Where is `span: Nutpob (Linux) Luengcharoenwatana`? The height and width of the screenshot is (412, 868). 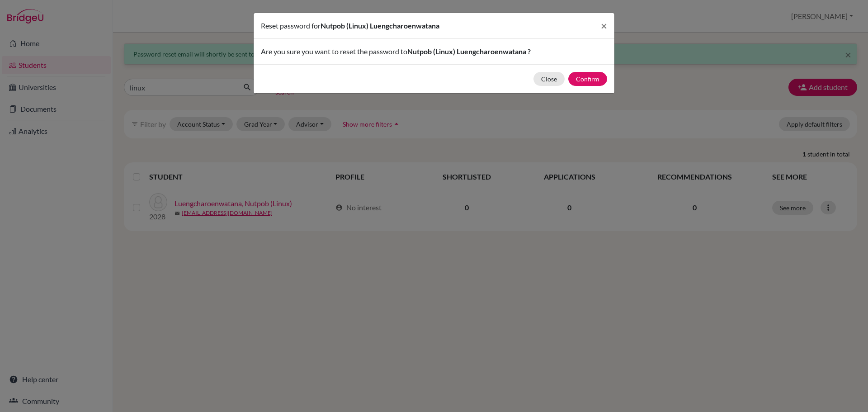 span: Nutpob (Linux) Luengcharoenwatana is located at coordinates (379, 25).